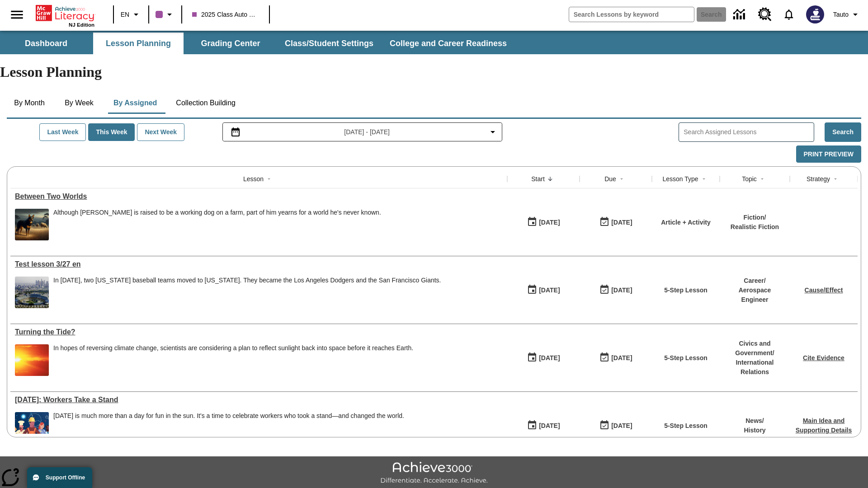 Image resolution: width=868 pixels, height=488 pixels. What do you see at coordinates (754, 430) in the screenshot?
I see `p: History` at bounding box center [754, 430].